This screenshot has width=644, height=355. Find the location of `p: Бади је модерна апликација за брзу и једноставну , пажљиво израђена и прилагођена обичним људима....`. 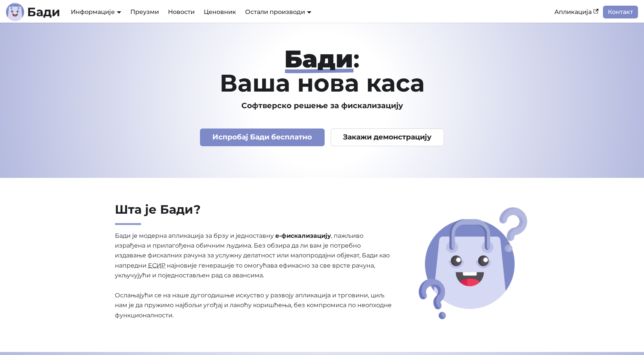

p: Бади је модерна апликација за брзу и једноставну , пажљиво израђена и прилагођена обичним људима.... is located at coordinates (254, 276).